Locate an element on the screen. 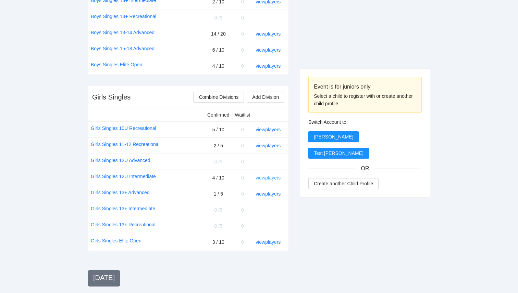 This screenshot has width=518, height=293. button: Create another Child Profile is located at coordinates (343, 184).